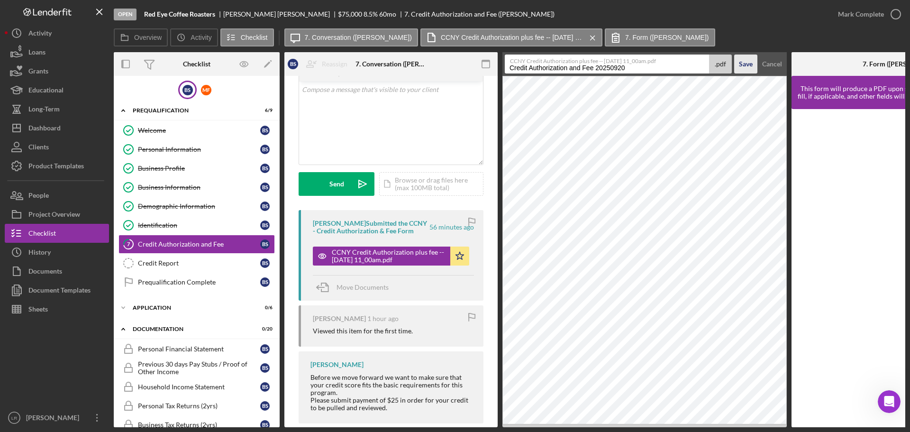  I want to click on div: Search for help, so click(95, 35).